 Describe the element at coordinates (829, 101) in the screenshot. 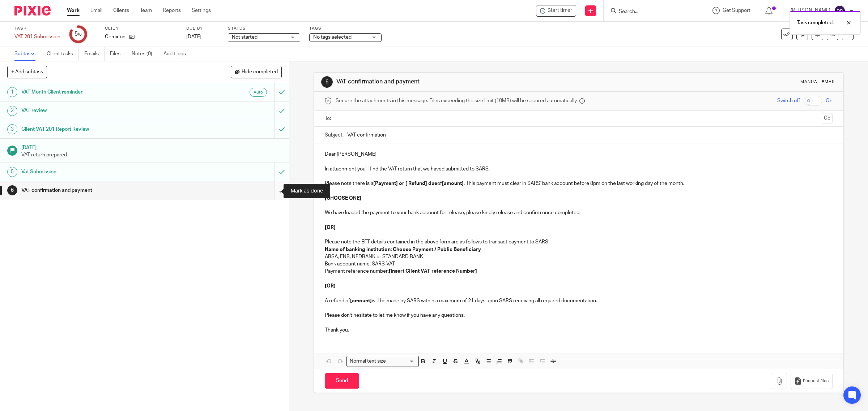

I see `span: On` at that location.